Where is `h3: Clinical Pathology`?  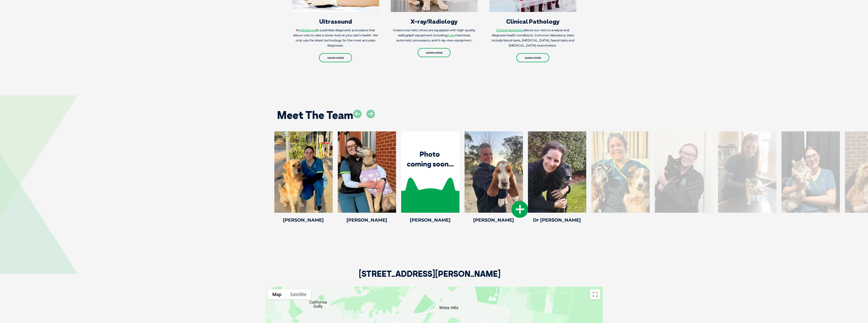
h3: Clinical Pathology is located at coordinates (533, 21).